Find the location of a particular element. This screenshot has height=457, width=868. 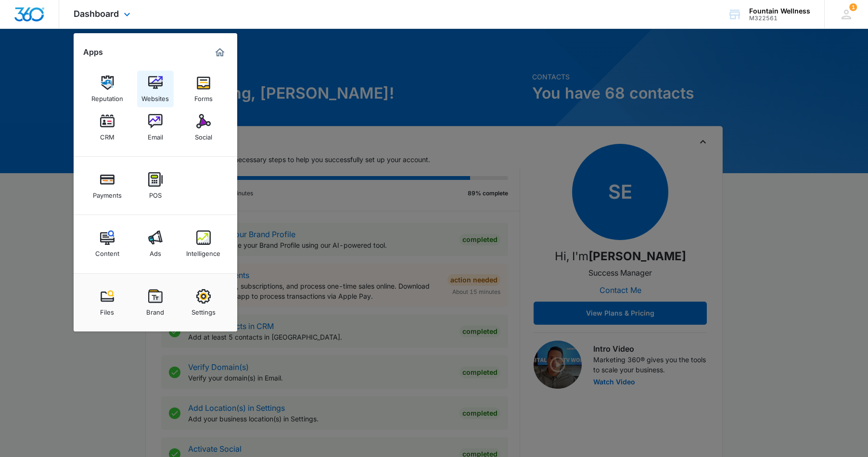

div: Websites is located at coordinates (155, 96).